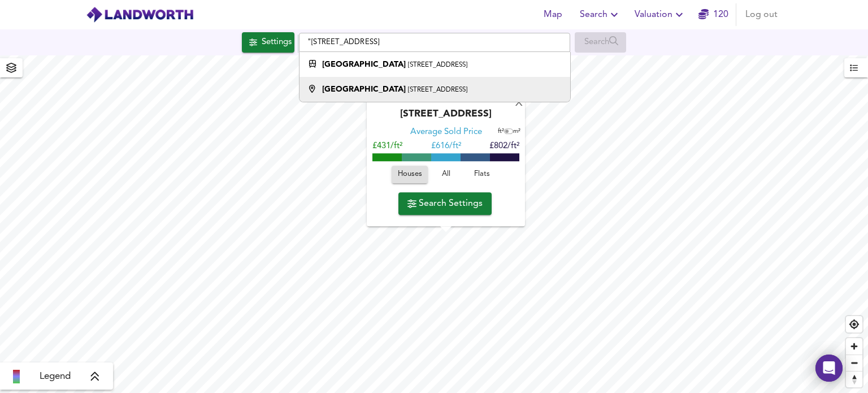 Image resolution: width=868 pixels, height=393 pixels. Describe the element at coordinates (853, 346) in the screenshot. I see `span: Zoom in` at that location.